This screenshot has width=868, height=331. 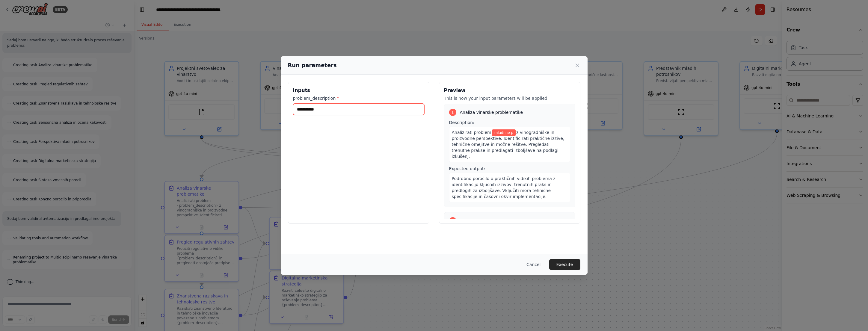 I want to click on span: z vinogradniške in proizvodne perspektive. Identificirati praktične izzive, tehnične omejitve in ..., so click(x=508, y=145).